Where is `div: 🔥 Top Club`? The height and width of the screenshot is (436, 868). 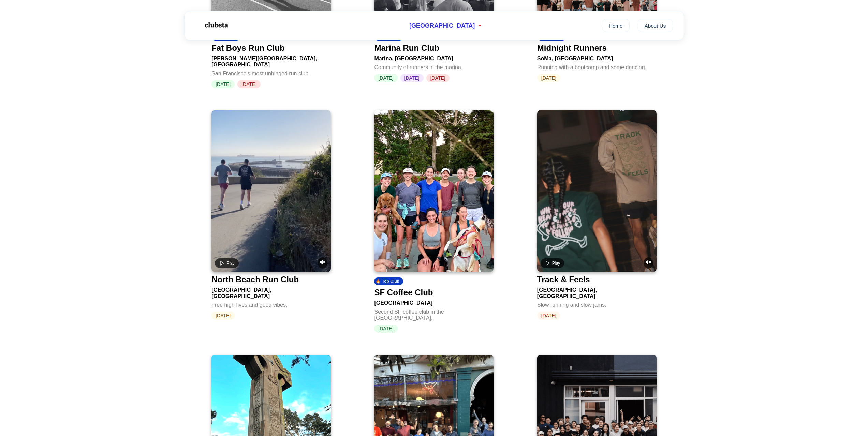
div: 🔥 Top Club is located at coordinates (389, 281).